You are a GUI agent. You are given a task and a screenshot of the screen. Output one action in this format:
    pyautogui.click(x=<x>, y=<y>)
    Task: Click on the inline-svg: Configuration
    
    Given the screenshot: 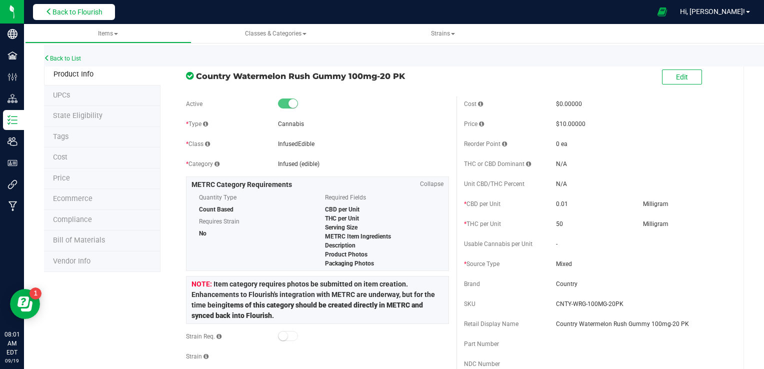 What is the action you would take?
    pyautogui.click(x=13, y=77)
    